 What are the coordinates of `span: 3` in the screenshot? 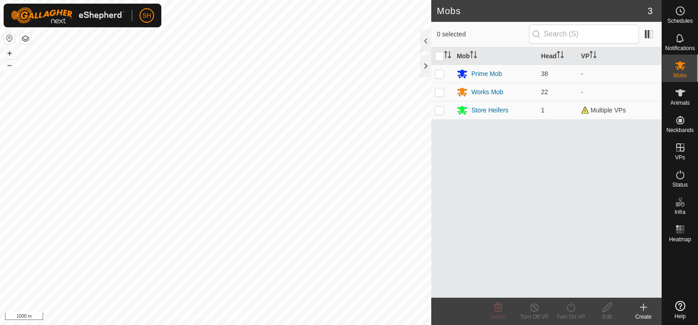 It's located at (650, 11).